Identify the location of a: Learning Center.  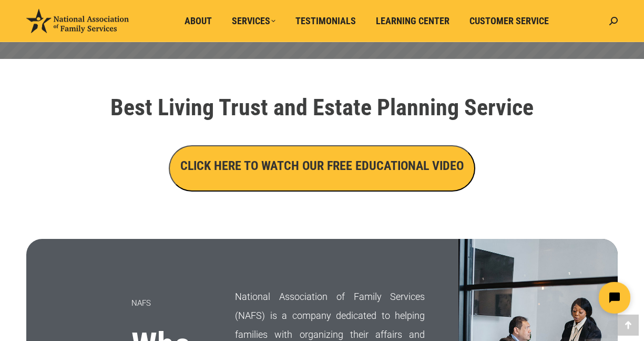
(413, 21).